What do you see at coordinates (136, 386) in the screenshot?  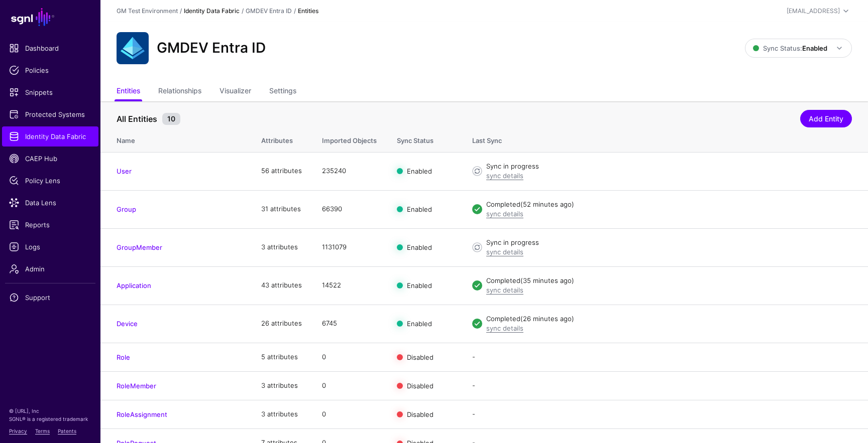 I see `a: RoleMember` at bounding box center [136, 386].